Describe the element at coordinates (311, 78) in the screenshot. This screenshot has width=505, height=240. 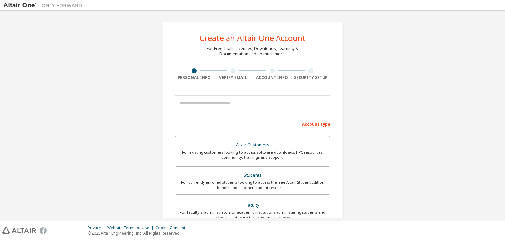
I see `div: Security Setup` at that location.